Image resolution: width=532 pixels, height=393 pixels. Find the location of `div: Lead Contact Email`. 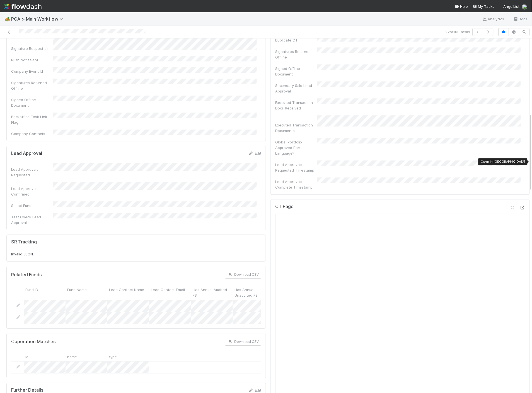

div: Lead Contact Email is located at coordinates (170, 292).